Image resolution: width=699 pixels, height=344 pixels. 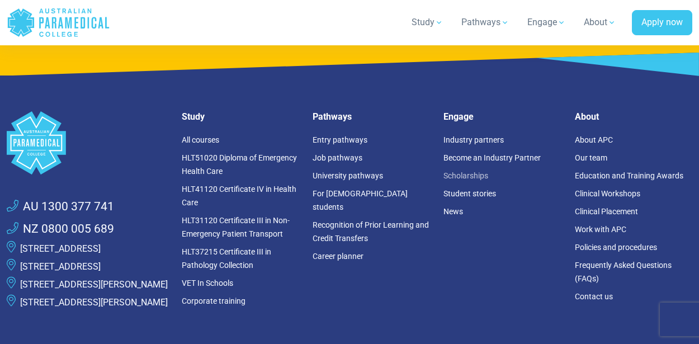 I want to click on a: University pathways, so click(x=348, y=175).